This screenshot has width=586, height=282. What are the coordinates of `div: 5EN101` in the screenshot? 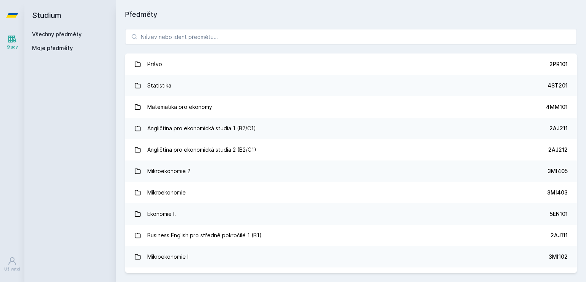 It's located at (559, 214).